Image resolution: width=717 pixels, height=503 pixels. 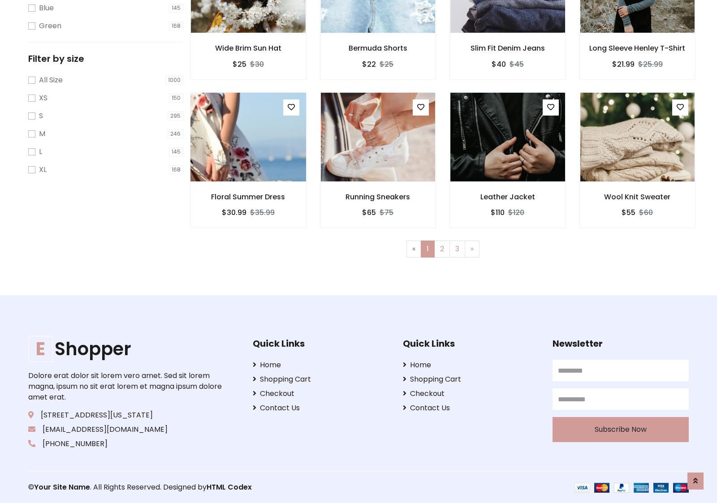 I want to click on a: 2, so click(x=442, y=249).